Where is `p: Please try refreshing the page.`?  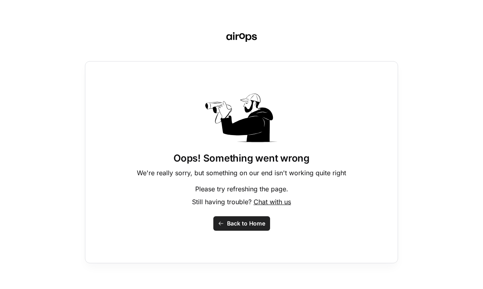 p: Please try refreshing the page. is located at coordinates (241, 189).